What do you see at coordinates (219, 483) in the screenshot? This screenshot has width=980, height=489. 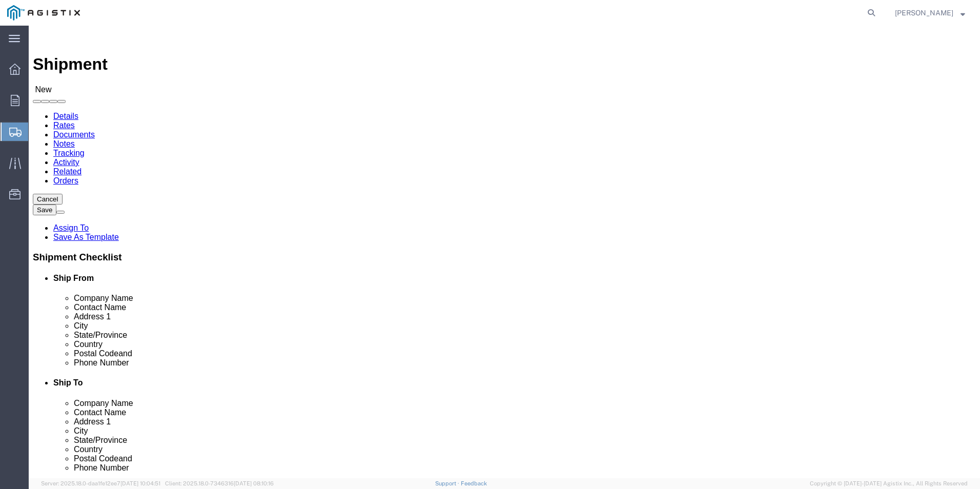 I see `span: Client: 2025.18.0-7346316` at bounding box center [219, 483].